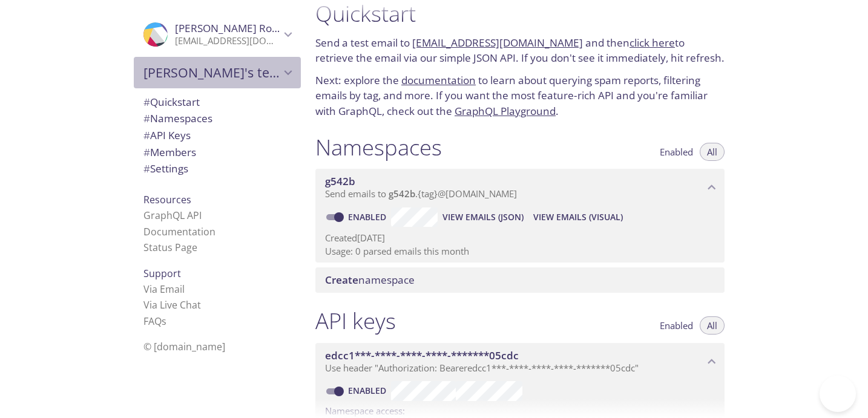  What do you see at coordinates (520, 188) in the screenshot?
I see `div: g542b namespace` at bounding box center [520, 188].